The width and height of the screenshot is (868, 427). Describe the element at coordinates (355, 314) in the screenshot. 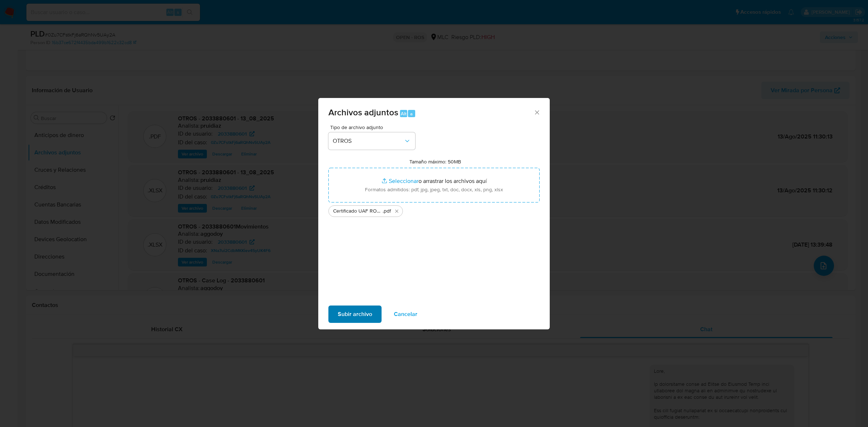

I see `button: Subir archivo` at that location.